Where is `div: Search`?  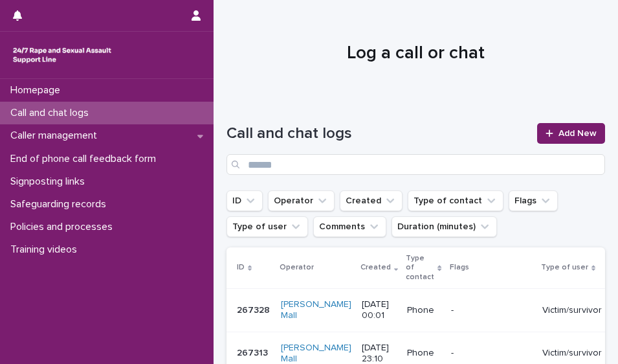
div: Search is located at coordinates (416, 164).